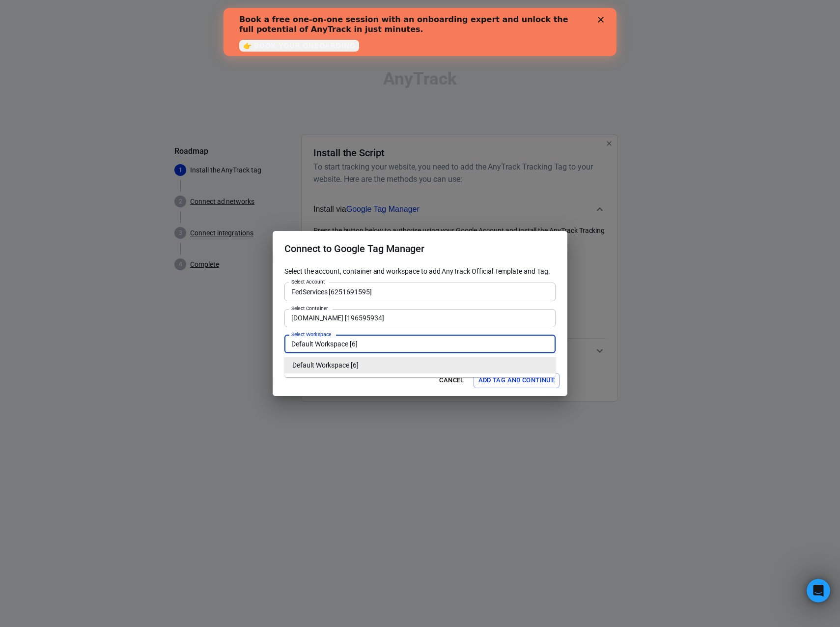 This screenshot has height=627, width=840. What do you see at coordinates (420, 365) in the screenshot?
I see `li: Default Workspace [6]` at bounding box center [420, 365].